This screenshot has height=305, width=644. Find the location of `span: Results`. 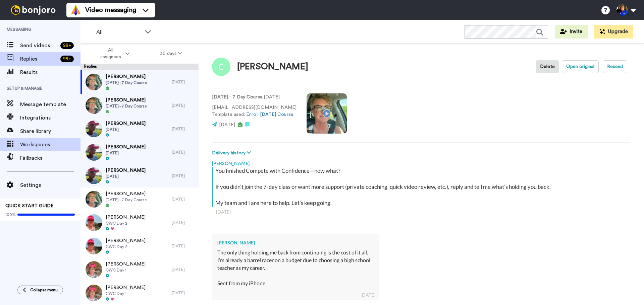

span: Results is located at coordinates (51, 72).